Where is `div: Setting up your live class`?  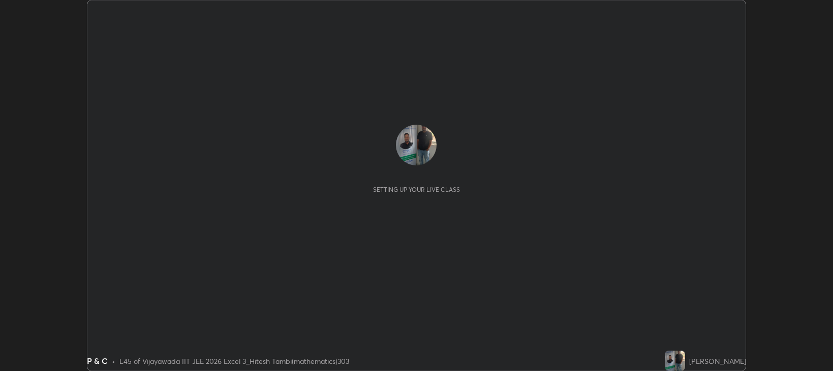
div: Setting up your live class is located at coordinates (416, 189).